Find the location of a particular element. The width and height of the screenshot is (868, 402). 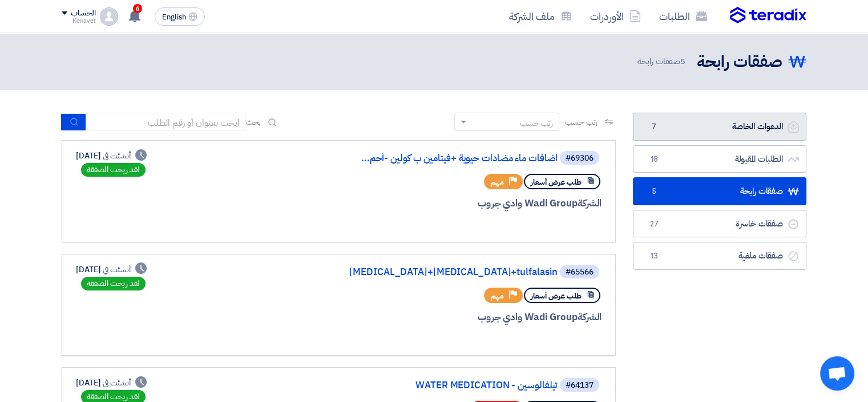

a: ملف الشركة is located at coordinates (541, 16).